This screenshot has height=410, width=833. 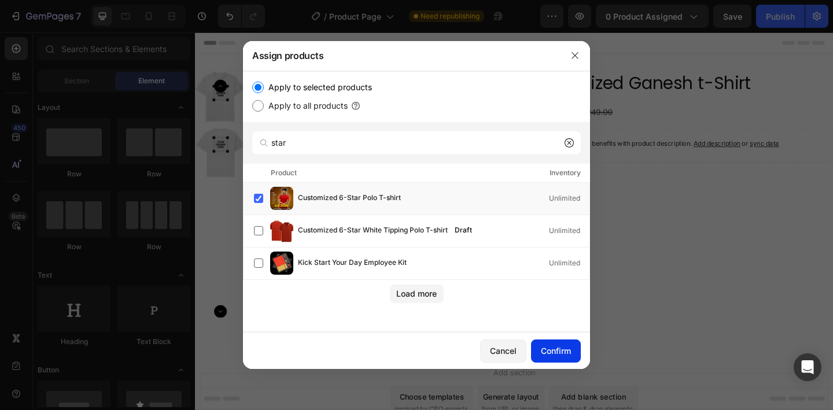 What do you see at coordinates (373, 231) in the screenshot?
I see `span: Customized 6-Star White Tipping Polo T-shirt` at bounding box center [373, 231].